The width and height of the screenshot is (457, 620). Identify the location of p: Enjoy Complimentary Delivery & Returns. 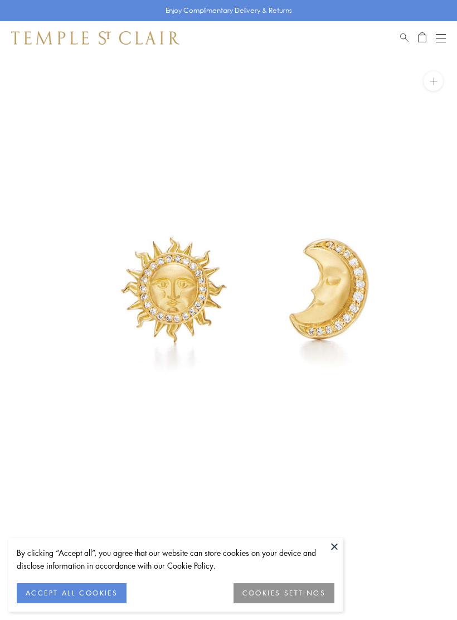
(228, 11).